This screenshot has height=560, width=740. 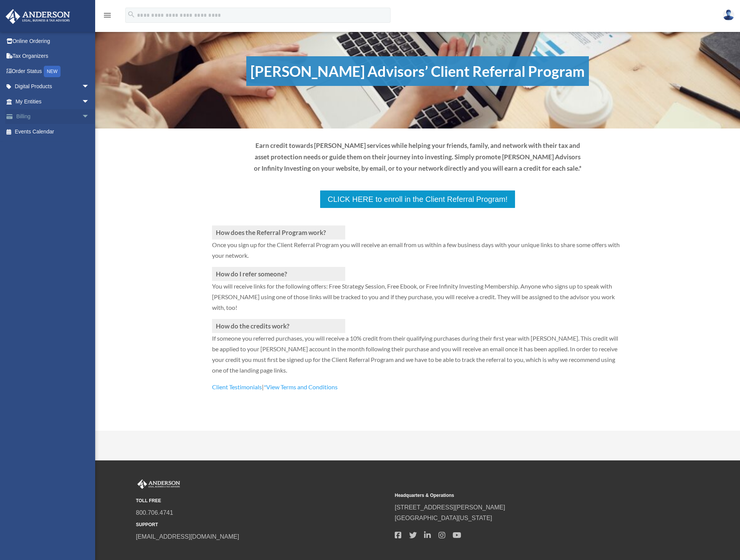 What do you see at coordinates (53, 41) in the screenshot?
I see `a: Online Ordering` at bounding box center [53, 41].